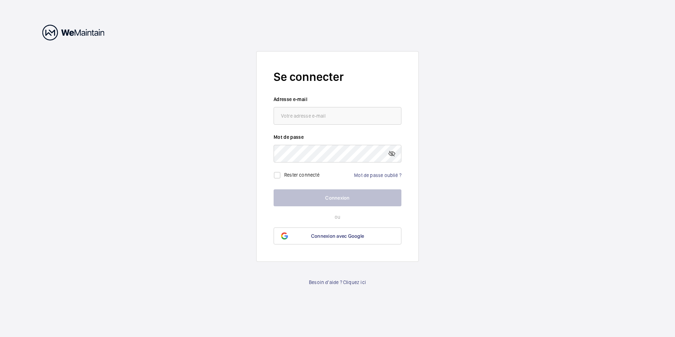 Image resolution: width=675 pixels, height=337 pixels. Describe the element at coordinates (338, 198) in the screenshot. I see `button: Connexion` at that location.